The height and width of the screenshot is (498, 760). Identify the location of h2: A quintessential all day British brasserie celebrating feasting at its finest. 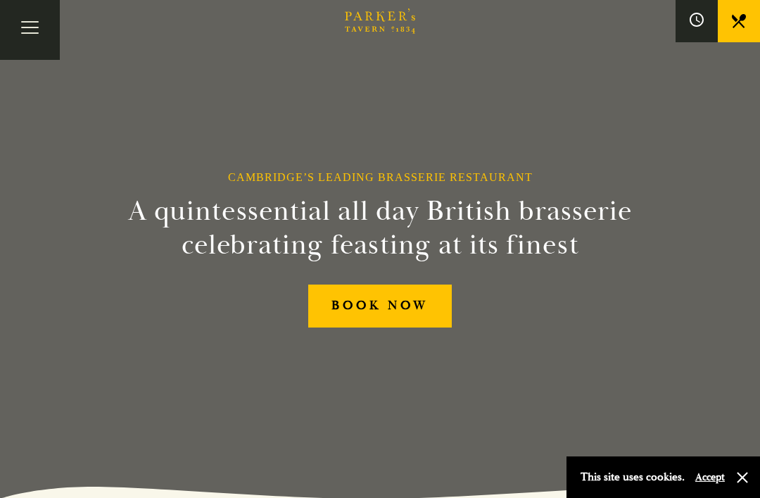
(380, 228).